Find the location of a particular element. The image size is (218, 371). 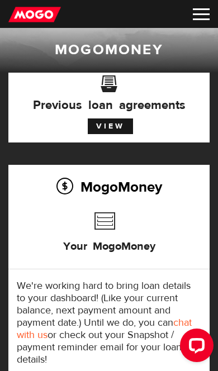

p: We're working hard to bring loan details to your dashboard! (Like your current balance, next paym... is located at coordinates (109, 323).